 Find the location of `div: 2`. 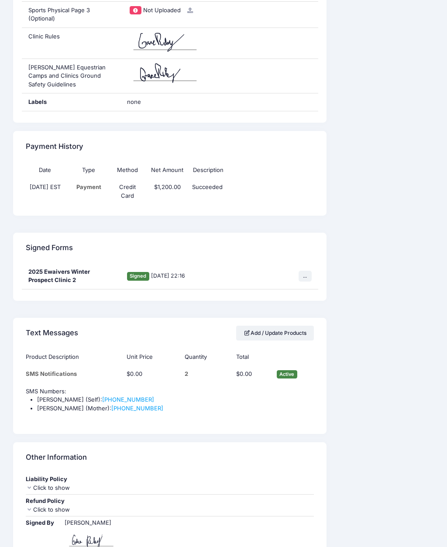

div: 2 is located at coordinates (206, 375).